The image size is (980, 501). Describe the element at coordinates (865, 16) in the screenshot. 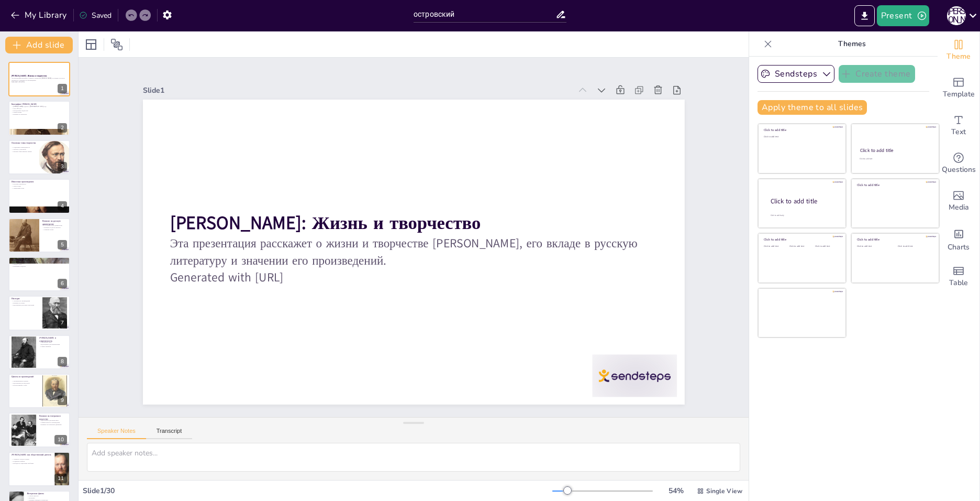

I see `button: Export to PowerPoint` at that location.